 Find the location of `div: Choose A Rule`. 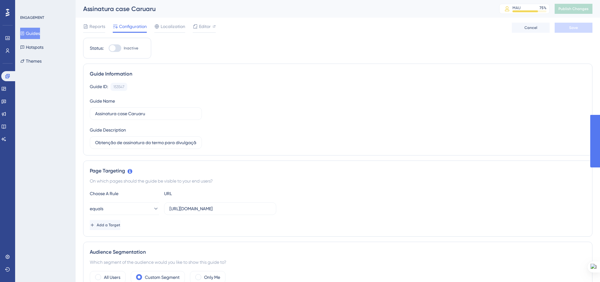

div: Choose A Rule is located at coordinates (124, 194).